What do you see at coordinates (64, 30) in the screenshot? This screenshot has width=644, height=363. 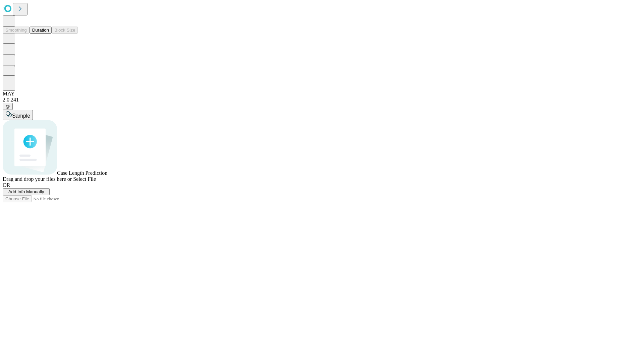 I see `button: Block Size` at bounding box center [64, 30].